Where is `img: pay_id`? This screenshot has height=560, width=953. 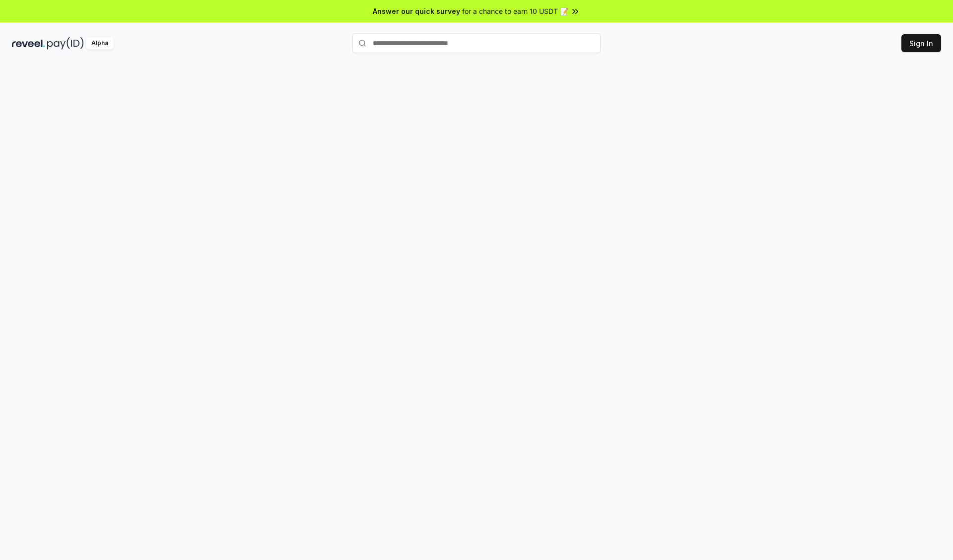
img: pay_id is located at coordinates (66, 43).